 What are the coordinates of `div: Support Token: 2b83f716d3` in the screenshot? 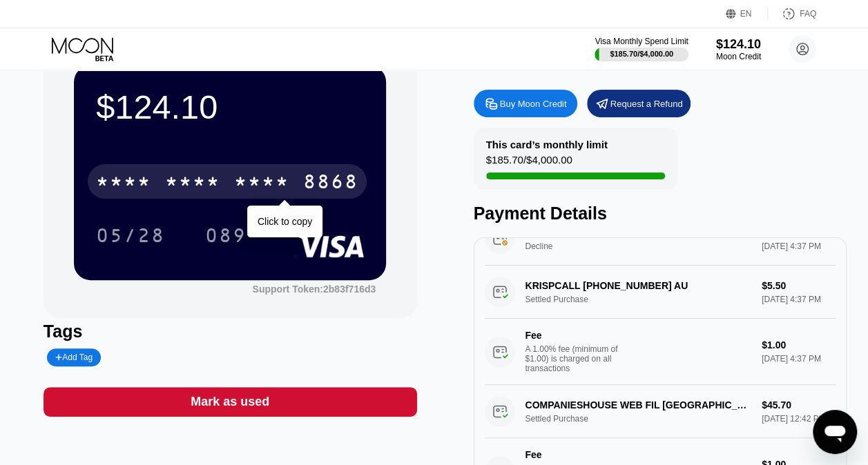 It's located at (313, 289).